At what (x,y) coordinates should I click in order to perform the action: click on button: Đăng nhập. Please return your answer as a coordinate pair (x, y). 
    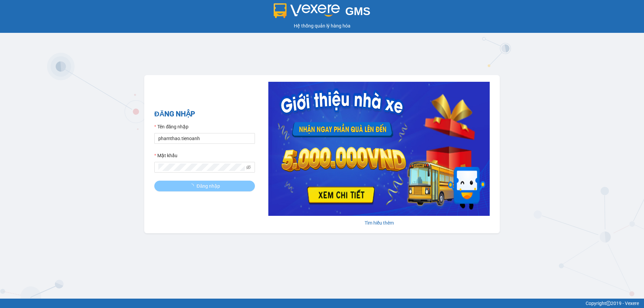
    Looking at the image, I should click on (205, 186).